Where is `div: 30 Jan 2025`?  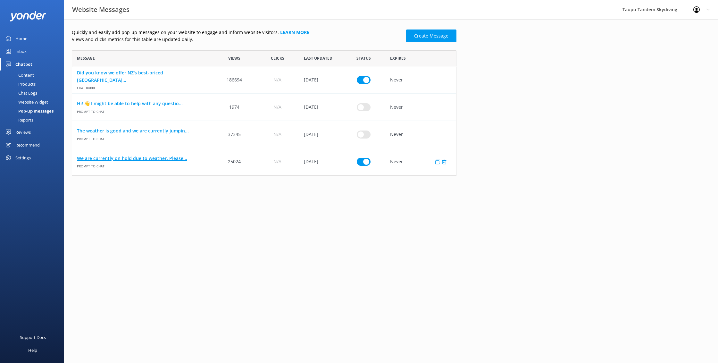 div: 30 Jan 2025 is located at coordinates (321, 80).